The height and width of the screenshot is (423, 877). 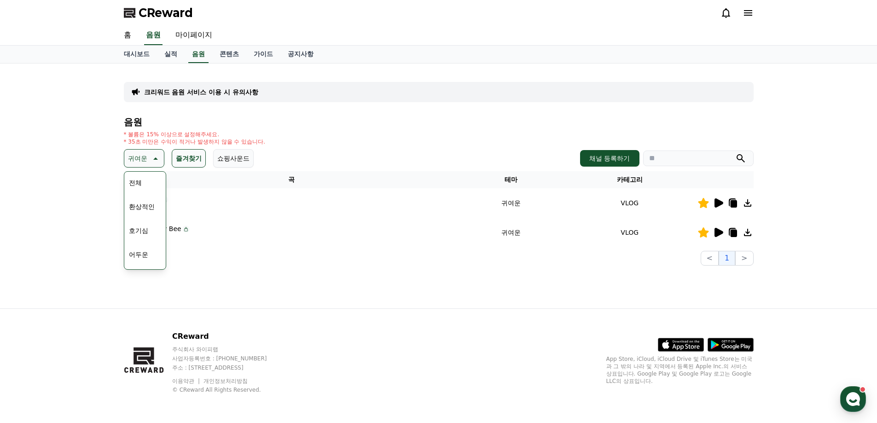 I want to click on p: 귀여운, so click(x=138, y=158).